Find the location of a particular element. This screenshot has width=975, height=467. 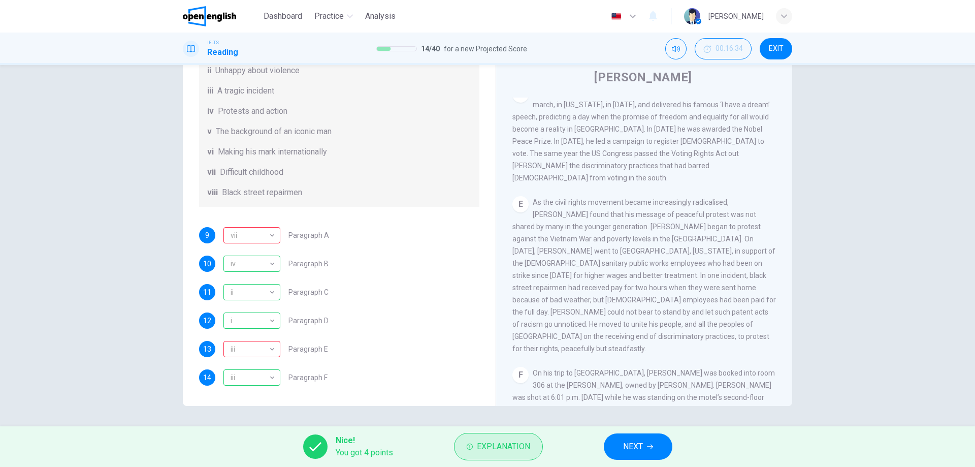

button: NEXT is located at coordinates (638, 446).